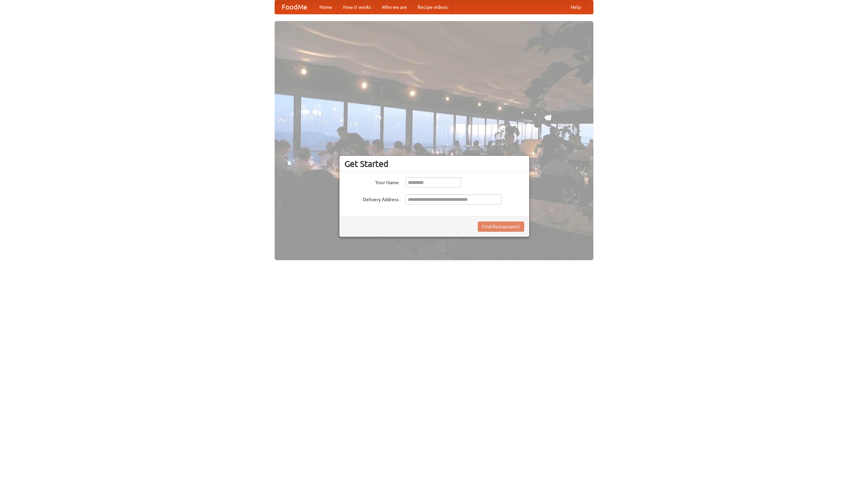 Image resolution: width=868 pixels, height=480 pixels. I want to click on a: Help, so click(575, 7).